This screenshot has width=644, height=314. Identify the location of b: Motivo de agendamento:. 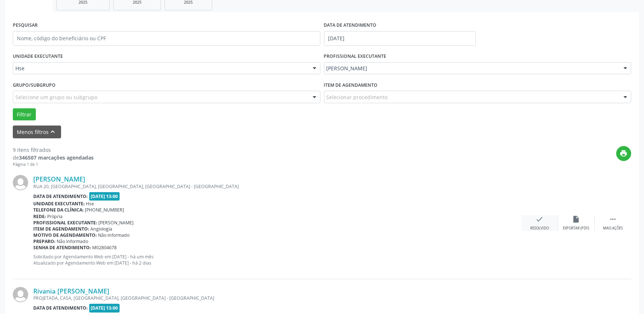
(65, 235).